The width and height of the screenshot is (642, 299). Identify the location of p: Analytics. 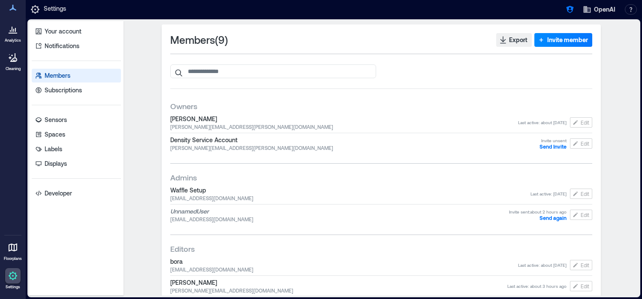
(13, 40).